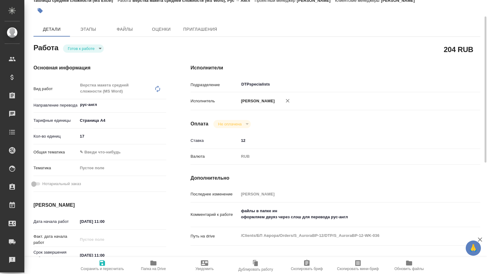 The image size is (487, 274). I want to click on span: Оценки, so click(161, 29).